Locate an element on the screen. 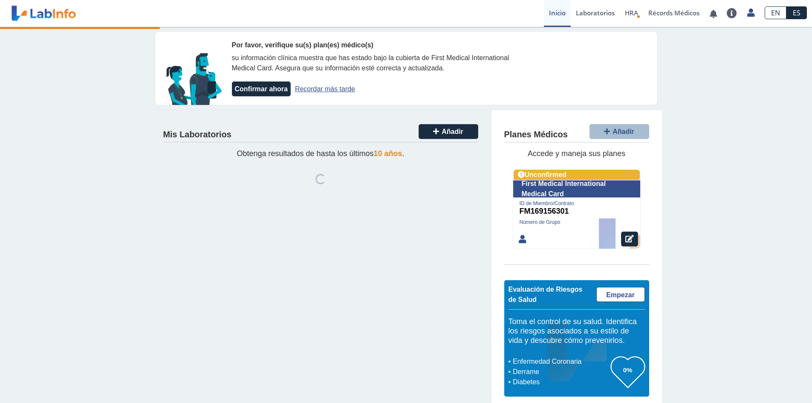 The image size is (812, 403). h4: Planes Médicos is located at coordinates (536, 135).